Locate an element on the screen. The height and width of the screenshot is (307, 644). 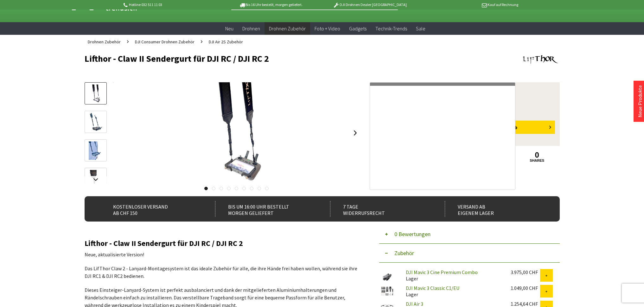
span: DJI Air 2S Zubehör is located at coordinates (226, 42).